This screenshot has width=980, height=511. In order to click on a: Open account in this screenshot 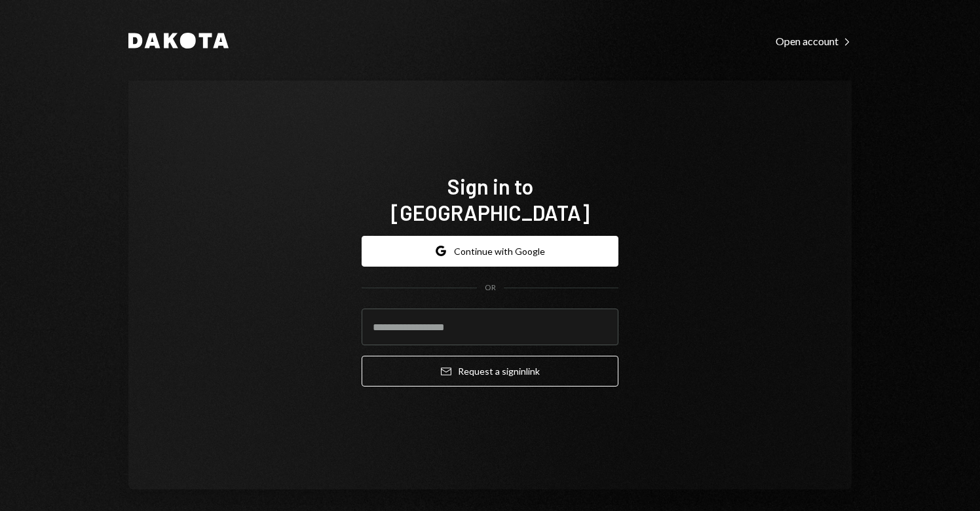, I will do `click(814, 40)`.